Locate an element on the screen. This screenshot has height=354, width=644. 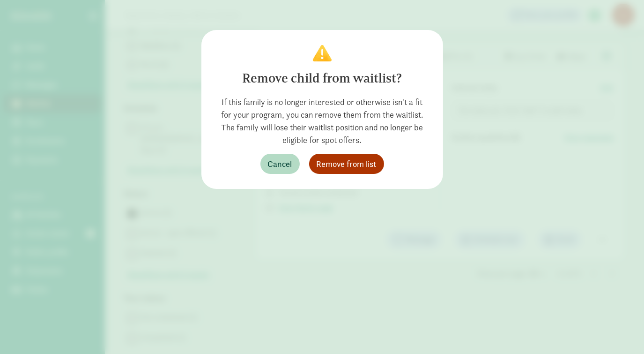
span: Remove from list is located at coordinates (347, 164).